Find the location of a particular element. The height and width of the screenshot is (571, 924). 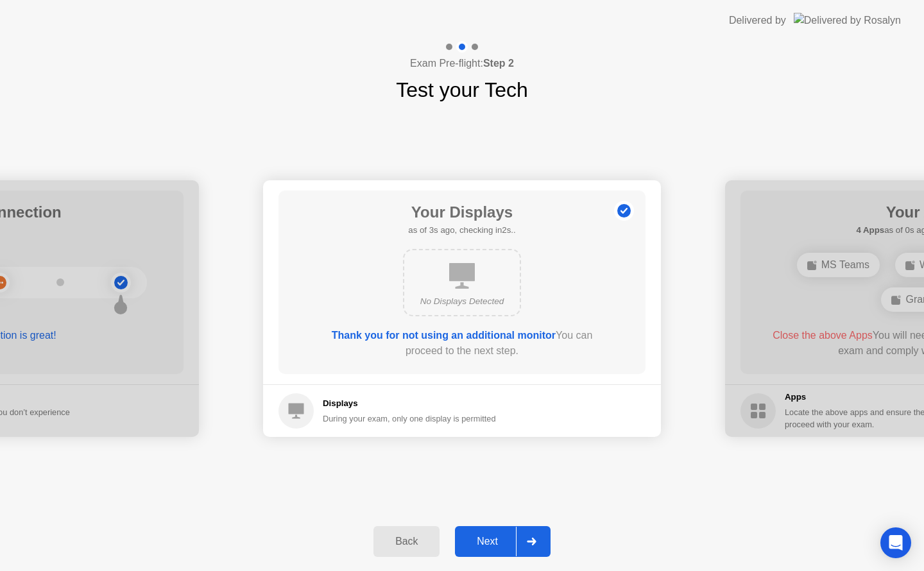

h5: as of 3s ago, checking in2s.. is located at coordinates (461, 230).